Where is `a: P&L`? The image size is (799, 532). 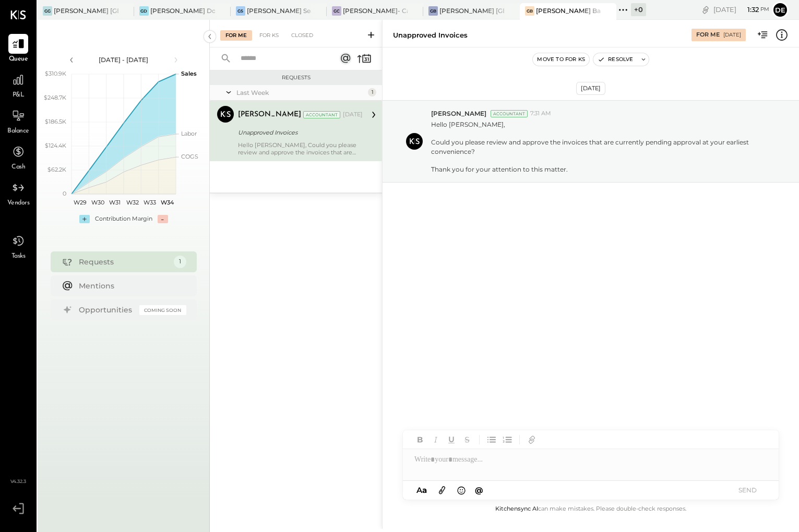
a: P&L is located at coordinates (18, 85).